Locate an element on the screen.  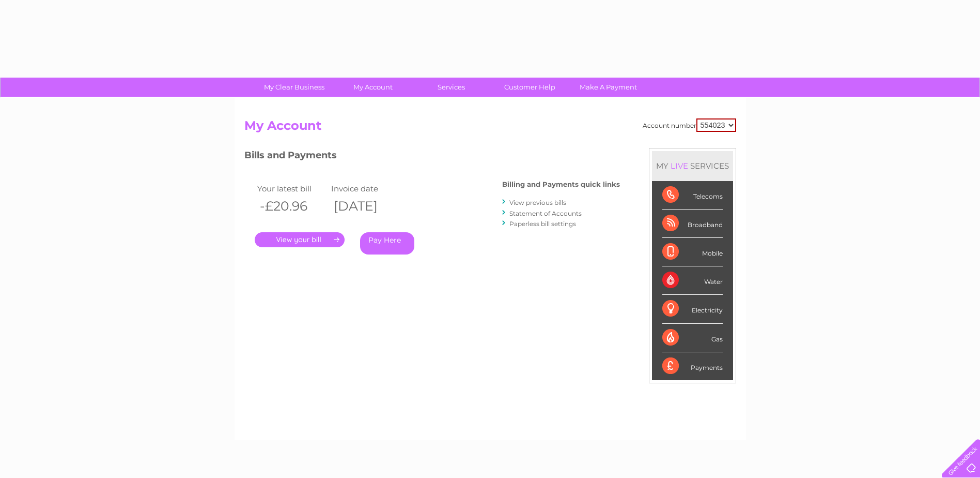
h2: My Account is located at coordinates (490, 128).